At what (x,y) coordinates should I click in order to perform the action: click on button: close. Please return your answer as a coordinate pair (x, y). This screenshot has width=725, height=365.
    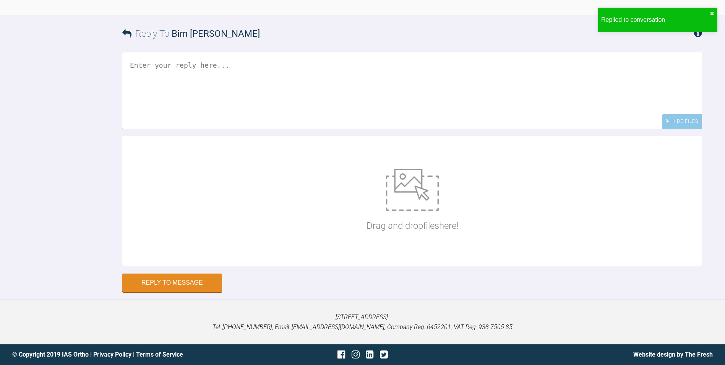
    Looking at the image, I should click on (712, 14).